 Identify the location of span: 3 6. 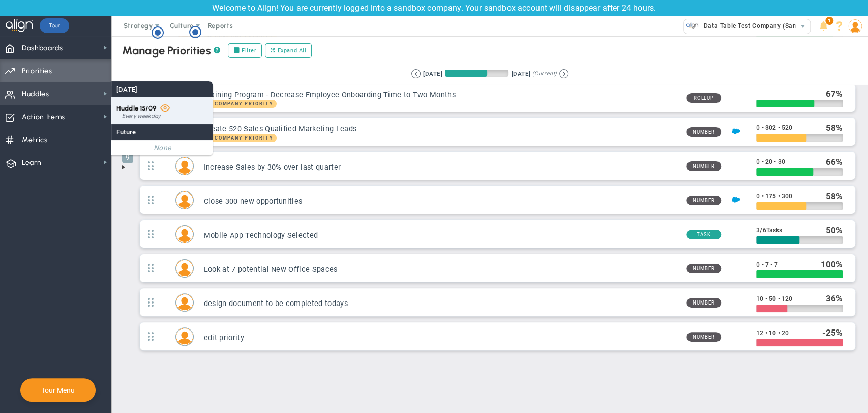
(769, 230).